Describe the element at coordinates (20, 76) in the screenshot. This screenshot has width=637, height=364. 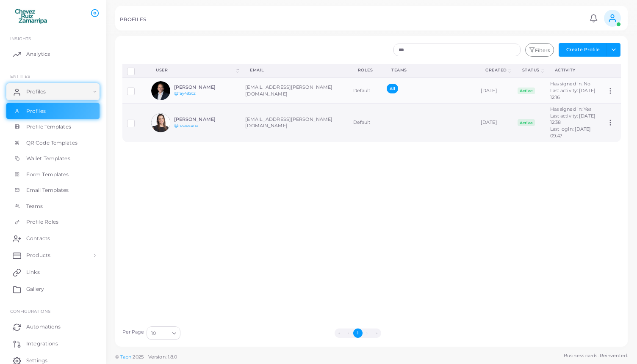
I see `span: ENTITIES` at that location.